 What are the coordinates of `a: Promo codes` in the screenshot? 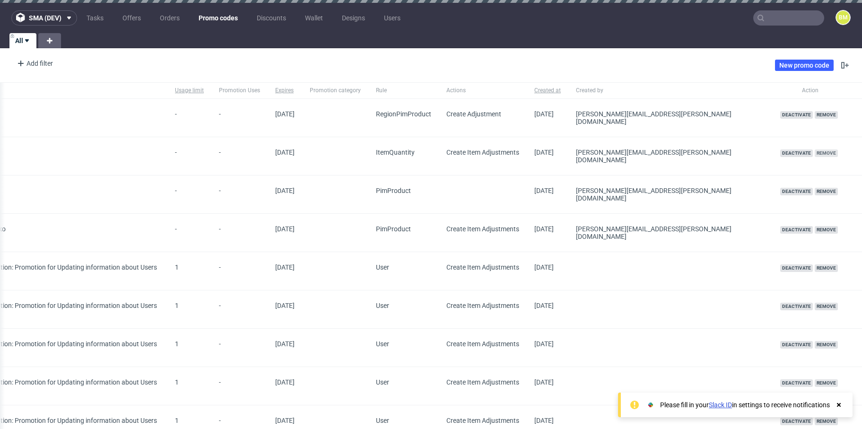 It's located at (218, 18).